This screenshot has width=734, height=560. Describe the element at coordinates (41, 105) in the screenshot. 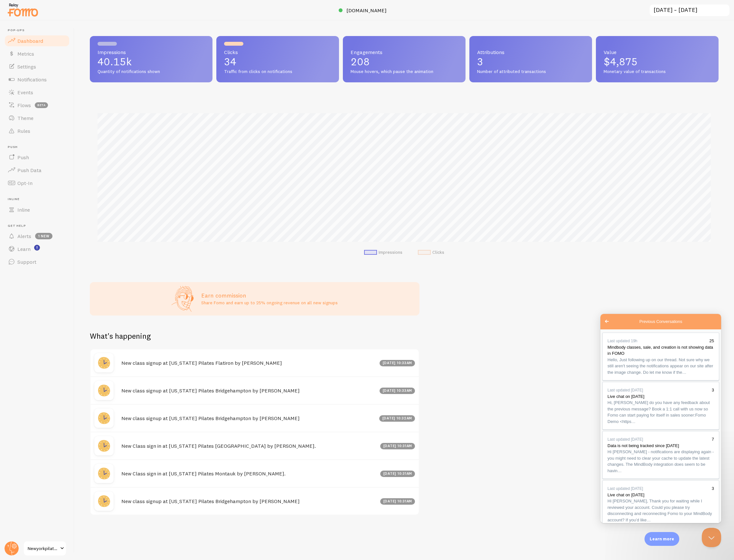

I see `span: beta` at that location.